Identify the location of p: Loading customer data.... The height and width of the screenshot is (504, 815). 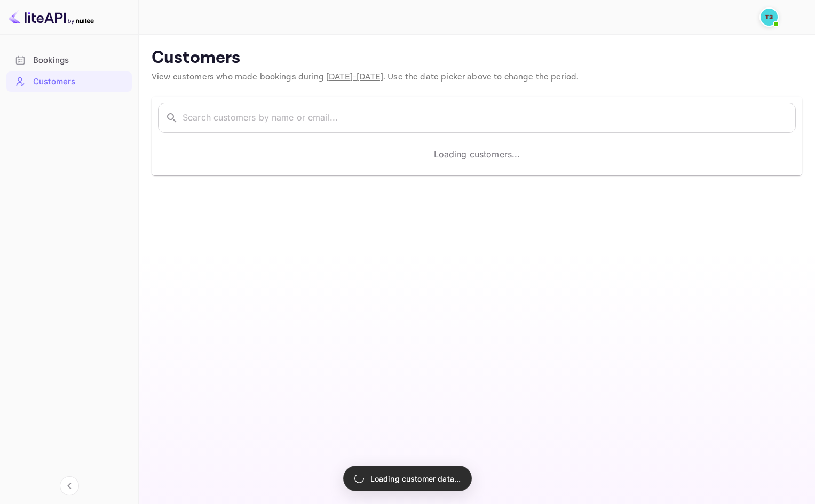
(416, 479).